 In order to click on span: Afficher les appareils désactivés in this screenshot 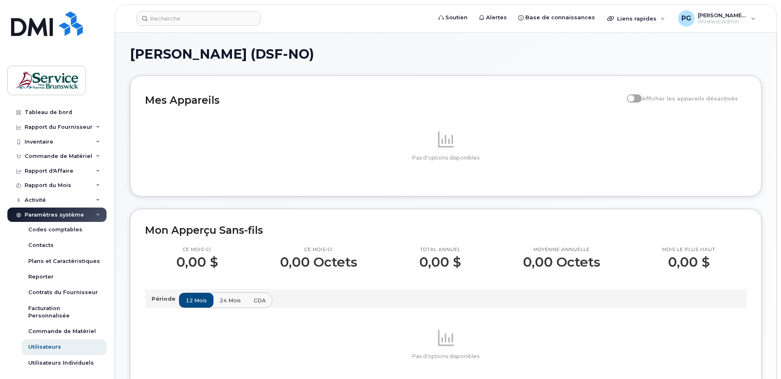, I will do `click(690, 98)`.